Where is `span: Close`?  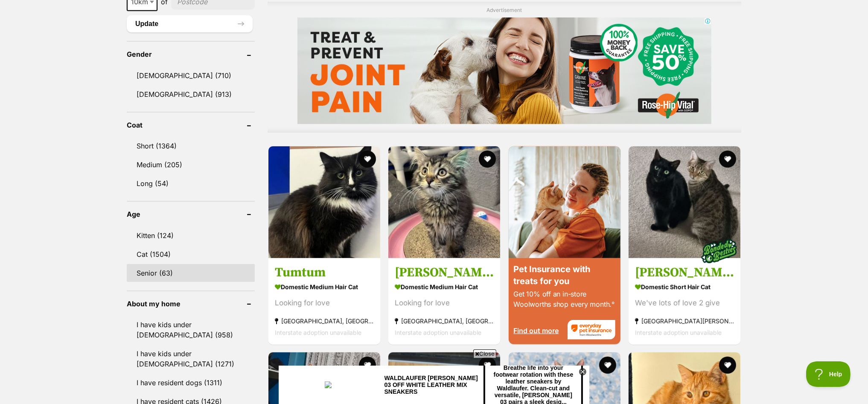
span: Close is located at coordinates (485, 354).